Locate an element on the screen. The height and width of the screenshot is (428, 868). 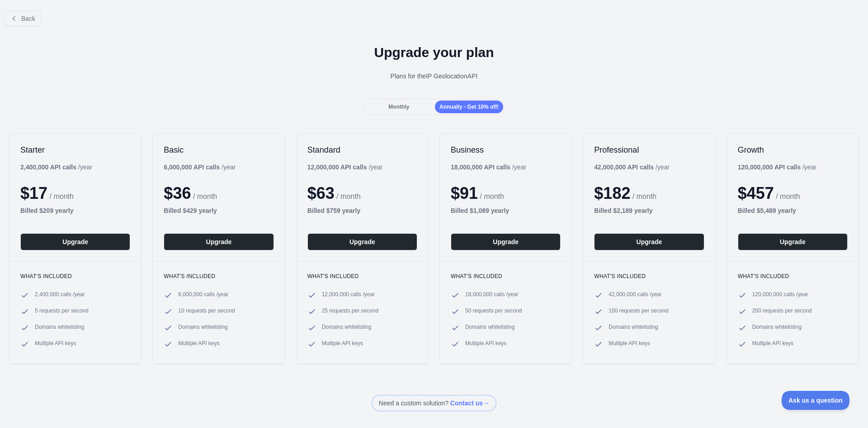
span: $ 182 is located at coordinates (612, 193).